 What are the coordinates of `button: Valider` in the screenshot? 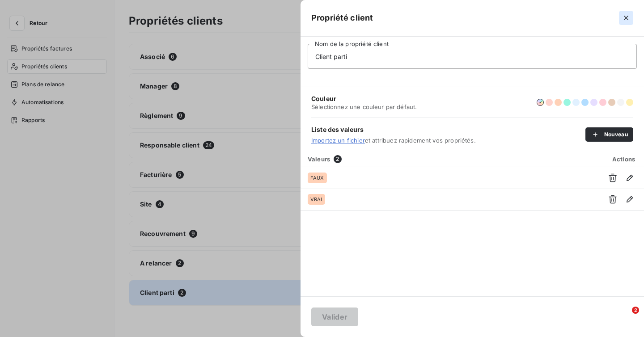 It's located at (334, 317).